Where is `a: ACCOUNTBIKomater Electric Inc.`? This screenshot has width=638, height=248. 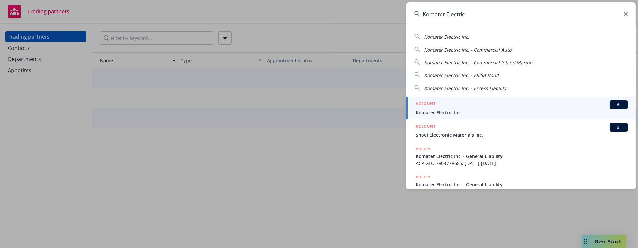
a: ACCOUNTBIKomater Electric Inc. is located at coordinates (521, 108).